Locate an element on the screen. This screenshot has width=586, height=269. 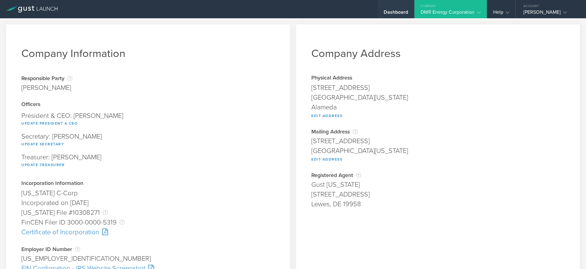
div: Certificate of Incorporation is located at coordinates (148, 232).